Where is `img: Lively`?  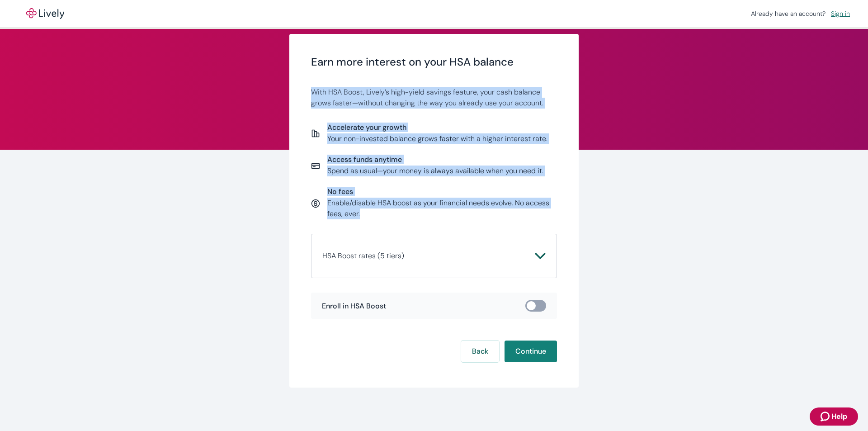
img: Lively is located at coordinates (45, 13).